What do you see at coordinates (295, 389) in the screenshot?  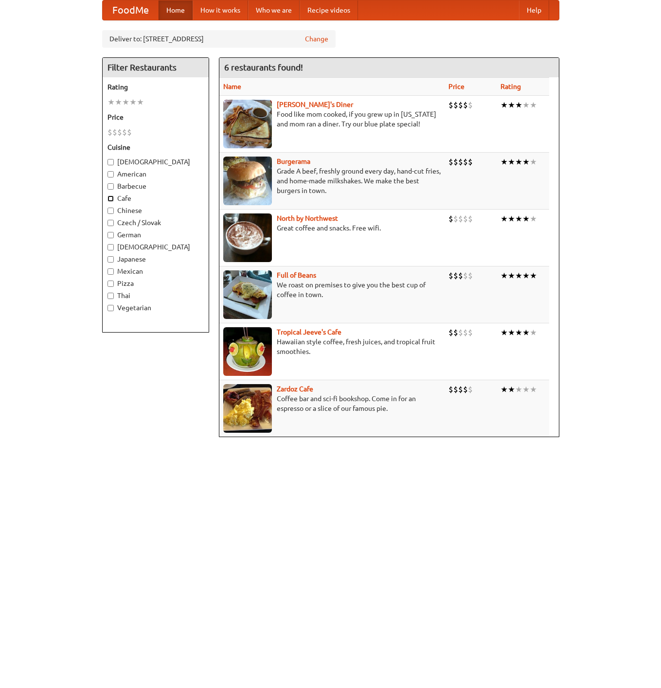 I see `b: Zardoz Cafe` at bounding box center [295, 389].